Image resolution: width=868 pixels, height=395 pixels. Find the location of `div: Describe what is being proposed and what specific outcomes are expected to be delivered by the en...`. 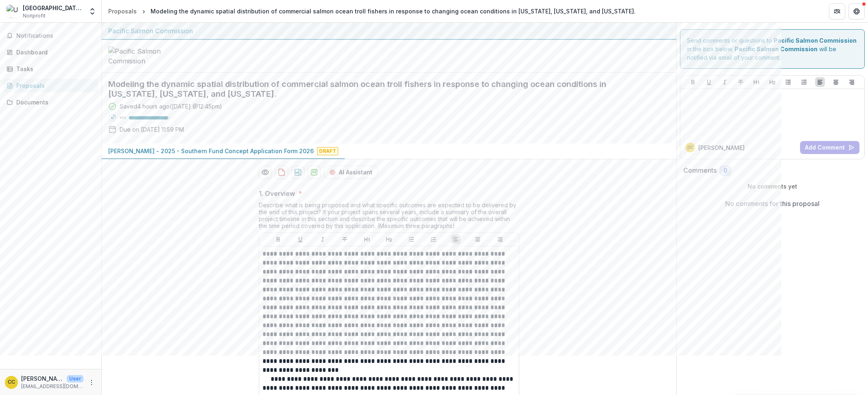

div: Describe what is being proposed and what specific outcomes are expected to be delivered by the en... is located at coordinates (389, 217).